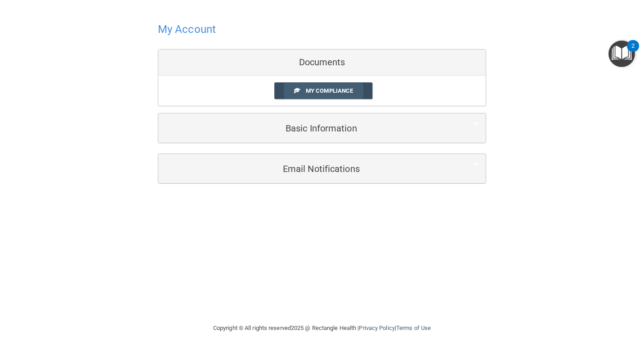 Image resolution: width=644 pixels, height=352 pixels. What do you see at coordinates (413, 327) in the screenshot?
I see `a: Terms of Use` at bounding box center [413, 327].